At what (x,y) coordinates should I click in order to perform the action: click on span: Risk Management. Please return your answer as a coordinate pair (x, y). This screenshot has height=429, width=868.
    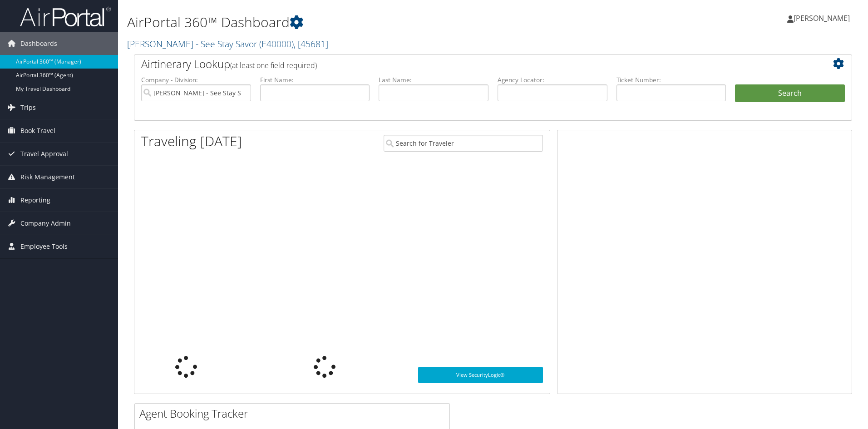
    Looking at the image, I should click on (47, 177).